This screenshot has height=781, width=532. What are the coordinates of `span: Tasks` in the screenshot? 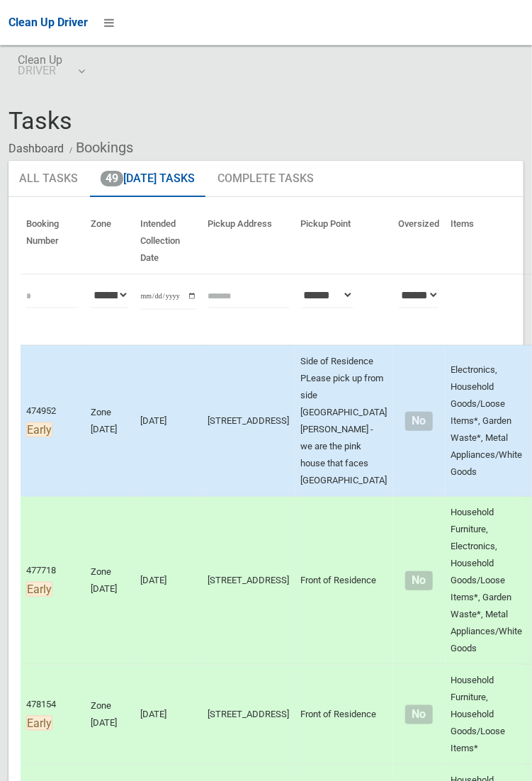 It's located at (40, 120).